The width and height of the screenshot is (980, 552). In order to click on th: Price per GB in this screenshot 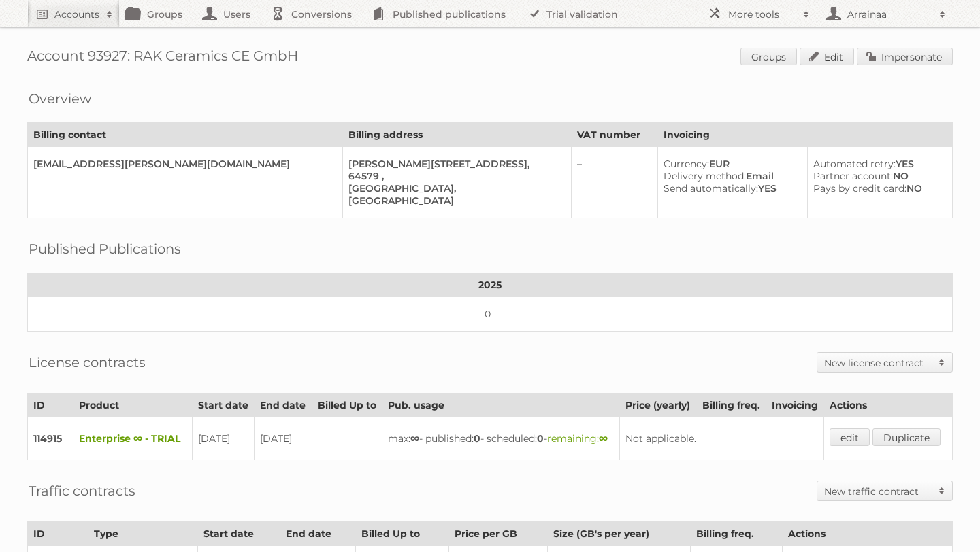, I will do `click(498, 534)`.